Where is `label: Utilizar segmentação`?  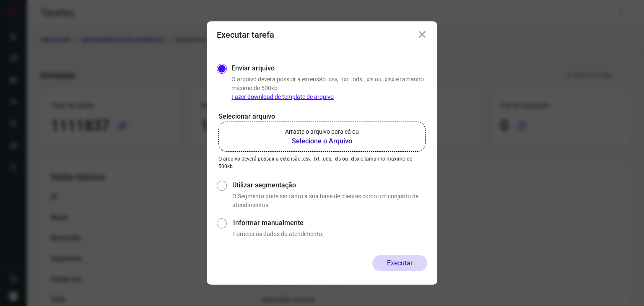 label: Utilizar segmentação is located at coordinates (329, 185).